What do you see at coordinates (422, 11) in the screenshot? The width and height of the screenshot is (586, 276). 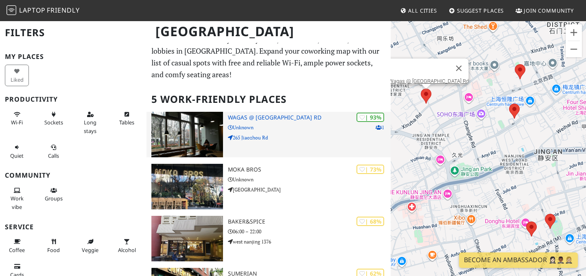 I see `span: All Cities` at bounding box center [422, 11].